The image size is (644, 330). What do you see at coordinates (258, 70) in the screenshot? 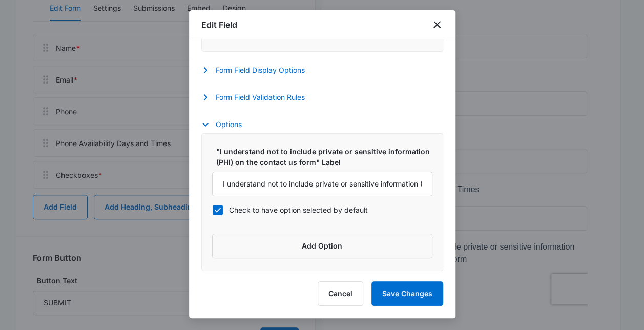
I see `button: Form Field Display Options` at bounding box center [258, 70].